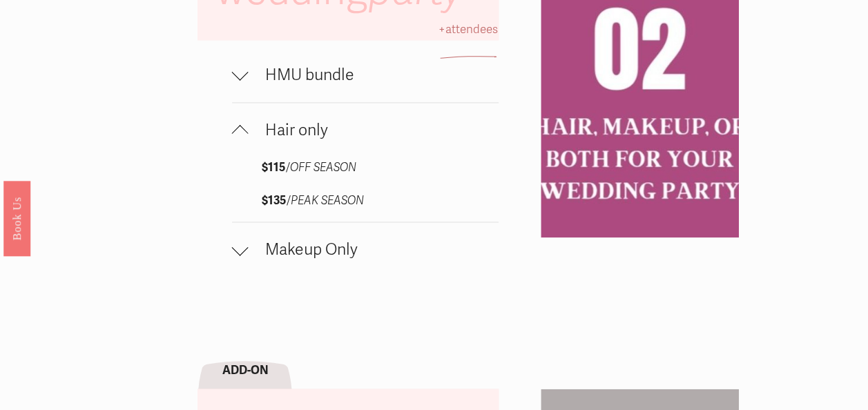 This screenshot has height=410, width=868. Describe the element at coordinates (274, 200) in the screenshot. I see `strong: $135` at that location.